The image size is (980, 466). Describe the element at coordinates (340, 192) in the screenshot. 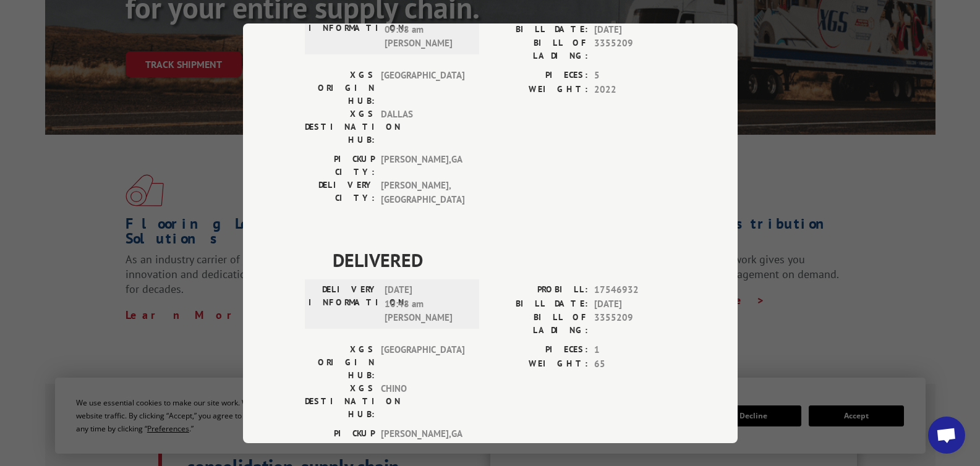

I see `label: DELIVERY CITY:` at that location.